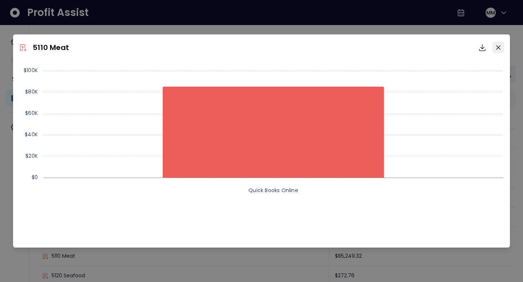  Describe the element at coordinates (32, 156) in the screenshot. I see `text: $20K` at that location.